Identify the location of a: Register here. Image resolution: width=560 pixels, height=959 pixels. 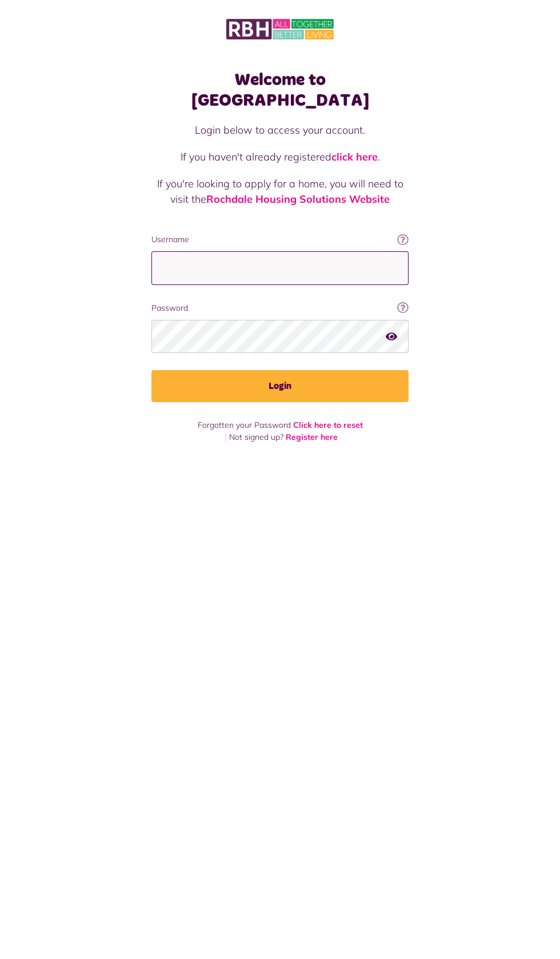
(311, 437).